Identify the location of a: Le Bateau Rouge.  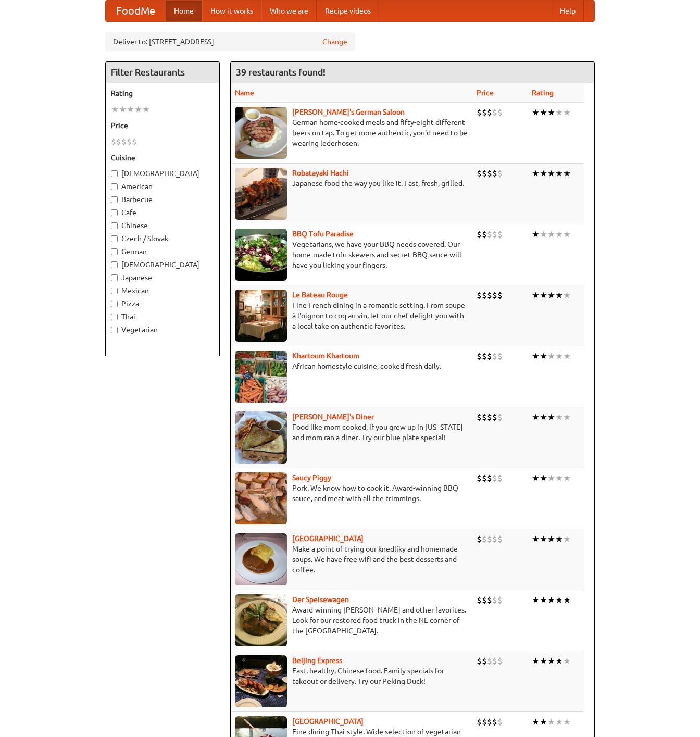
(320, 295).